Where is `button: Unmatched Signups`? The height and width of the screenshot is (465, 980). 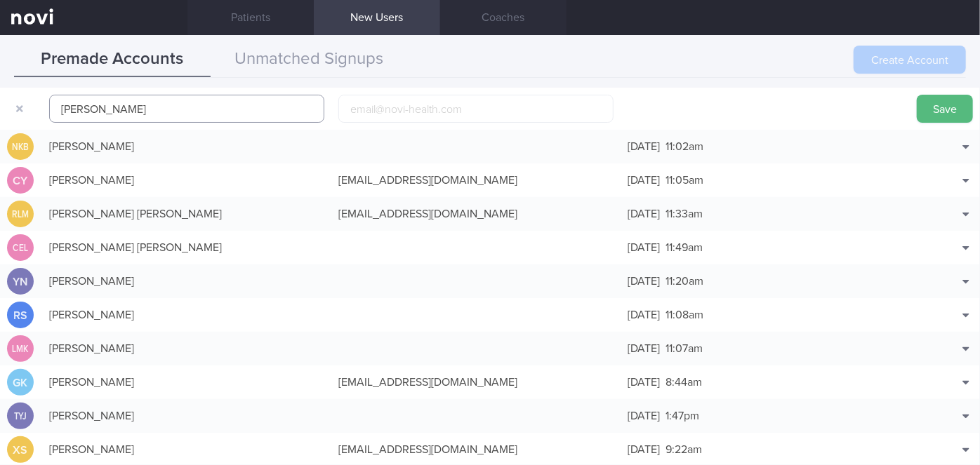
button: Unmatched Signups is located at coordinates (309, 60).